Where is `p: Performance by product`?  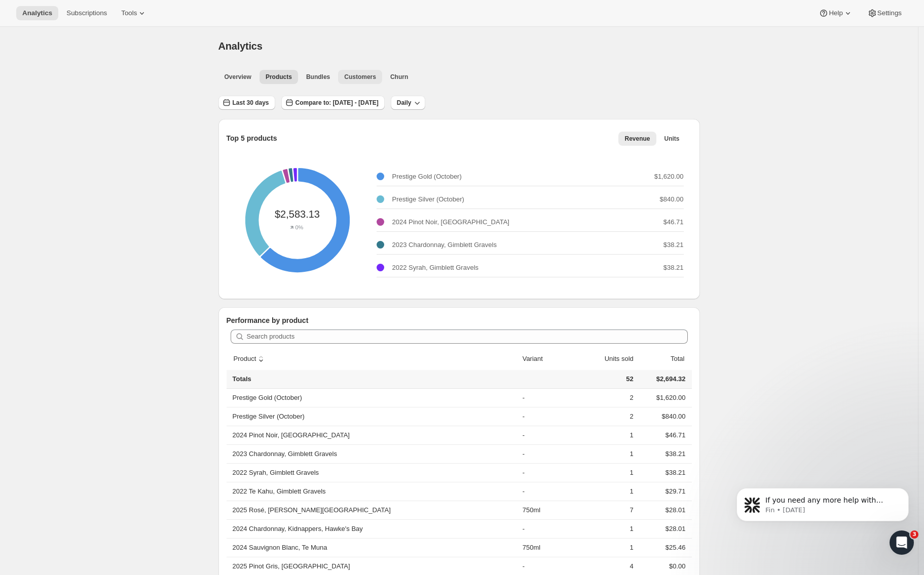
p: Performance by product is located at coordinates (459, 321).